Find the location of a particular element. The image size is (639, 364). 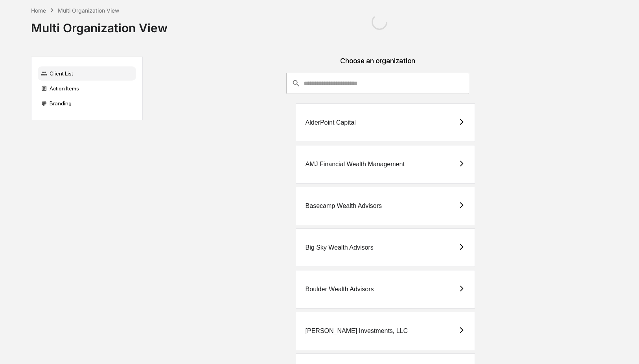

div: Big Sky Wealth Advisors is located at coordinates (339, 247).